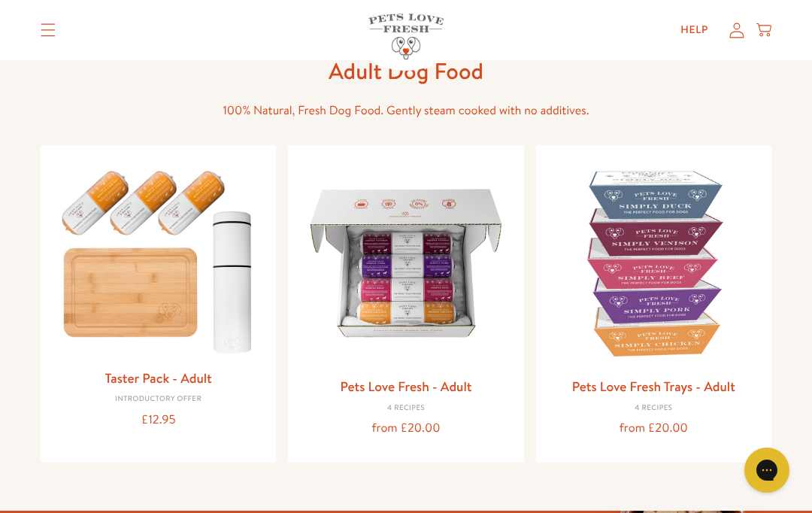  I want to click on img: Pets Love Fresh, so click(406, 36).